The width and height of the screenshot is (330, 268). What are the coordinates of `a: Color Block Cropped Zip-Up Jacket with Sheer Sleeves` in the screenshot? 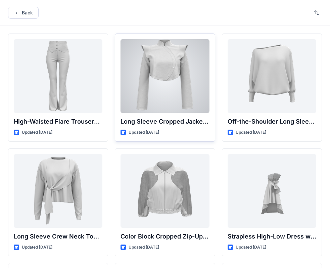 It's located at (165, 191).